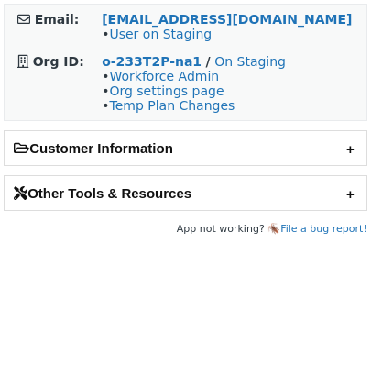  I want to click on strong: Org ID:, so click(59, 61).